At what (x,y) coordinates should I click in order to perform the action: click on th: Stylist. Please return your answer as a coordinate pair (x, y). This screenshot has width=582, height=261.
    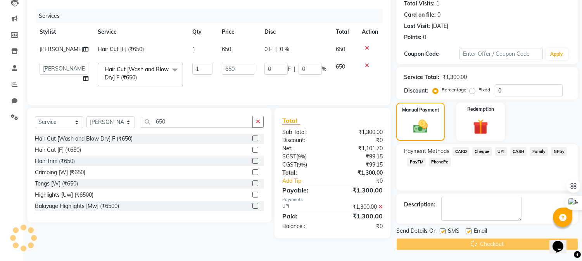
    Looking at the image, I should click on (64, 32).